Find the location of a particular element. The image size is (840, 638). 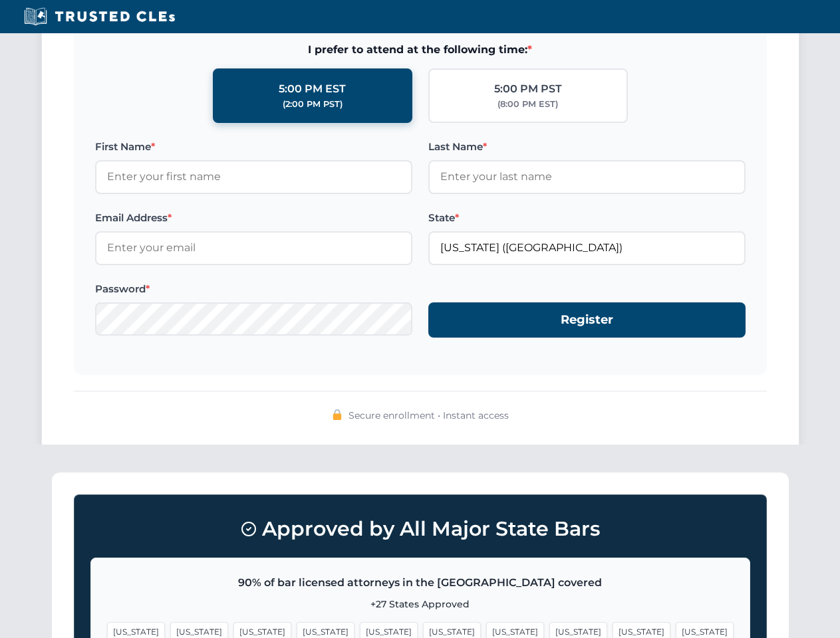

label: Password is located at coordinates (254, 289).